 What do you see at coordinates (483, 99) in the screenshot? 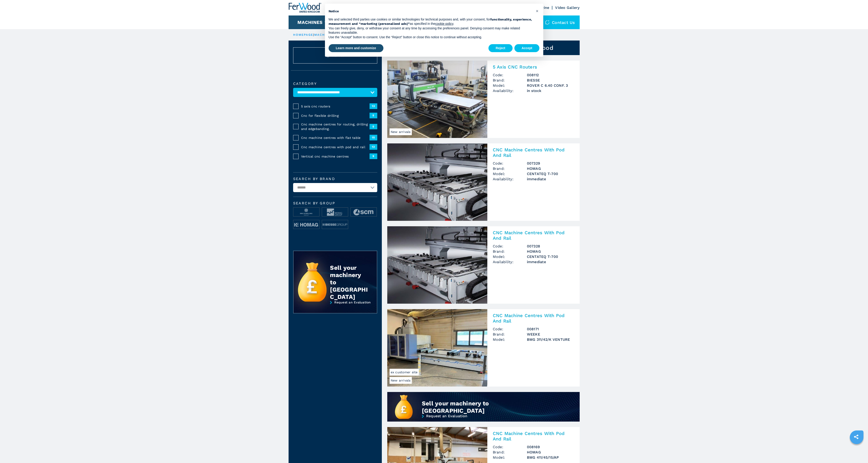
I see `a: 5 Axis CNC Routers BIESSE ROVER C 6.40 CONF. 3New arrivals5 Axis CNC RoutersCode:008112Brand:BIES...` at bounding box center [483, 99].